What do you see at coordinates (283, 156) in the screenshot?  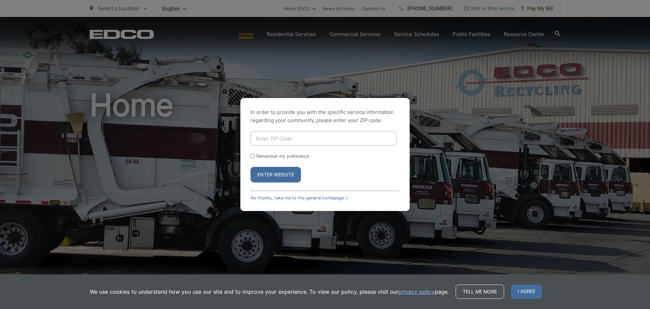 I see `label: Remember my preference` at bounding box center [283, 156].